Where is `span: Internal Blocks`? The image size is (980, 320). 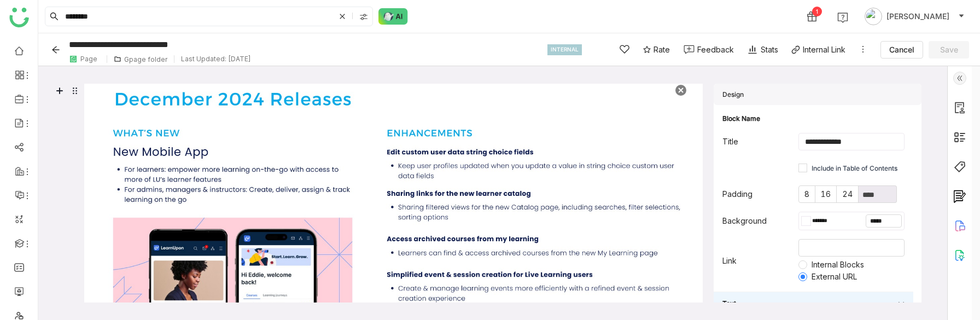 span: Internal Blocks is located at coordinates (838, 265).